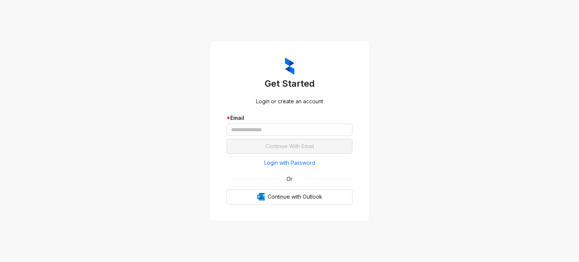 The width and height of the screenshot is (579, 262). Describe the element at coordinates (295, 197) in the screenshot. I see `span: Continue with Outlook` at that location.